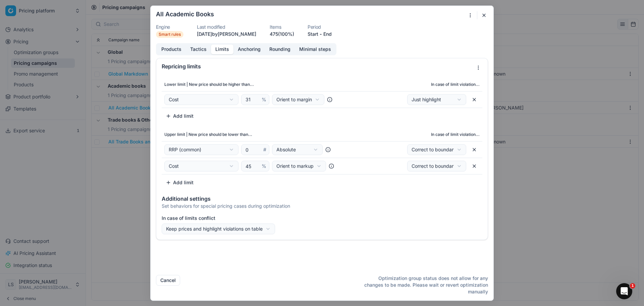  I want to click on p: Optimization group status does not allow for any changes to be made. Please wait or revert optimi..., so click(423, 285).